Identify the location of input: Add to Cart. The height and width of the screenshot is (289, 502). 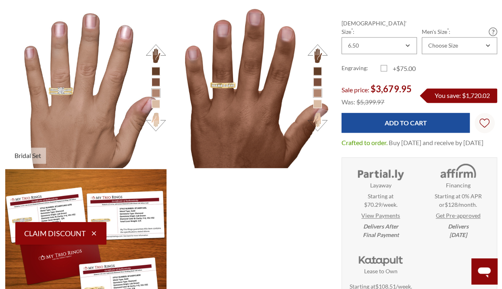
(406, 123).